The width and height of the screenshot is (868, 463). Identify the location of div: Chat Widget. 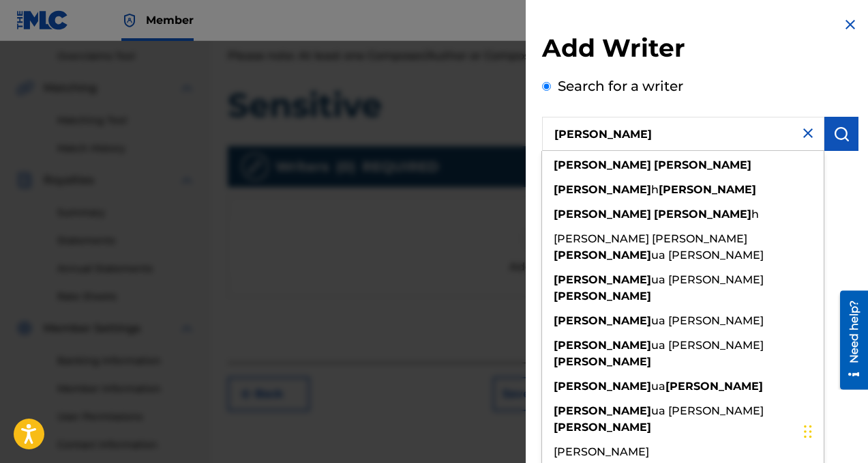
(833, 430).